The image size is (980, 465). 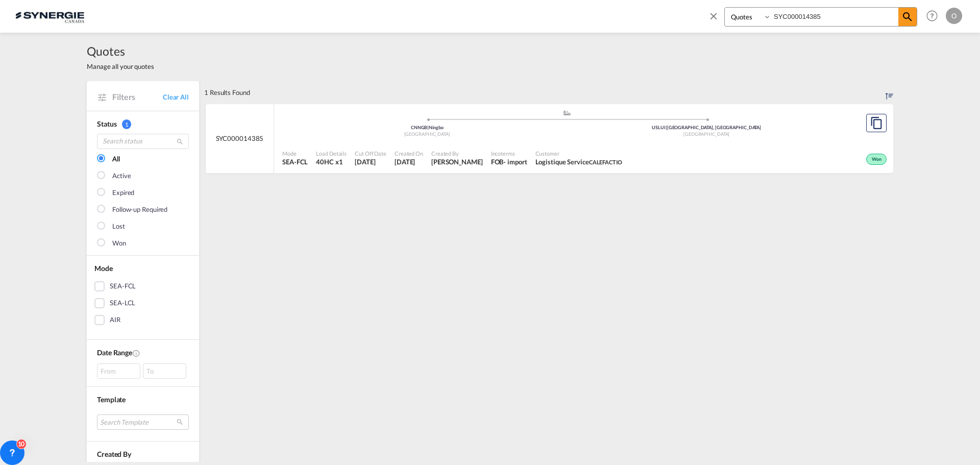 What do you see at coordinates (137, 97) in the screenshot?
I see `span: Filters` at bounding box center [137, 97].